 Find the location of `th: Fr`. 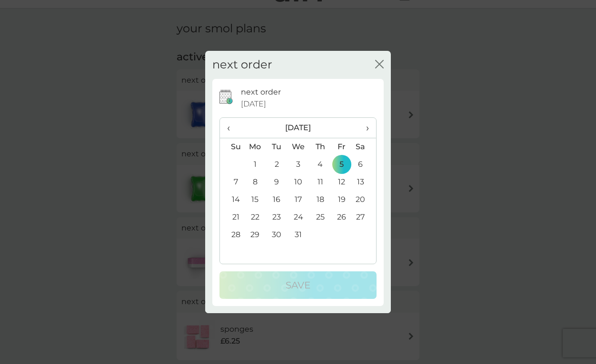

th: Fr is located at coordinates (342, 147).